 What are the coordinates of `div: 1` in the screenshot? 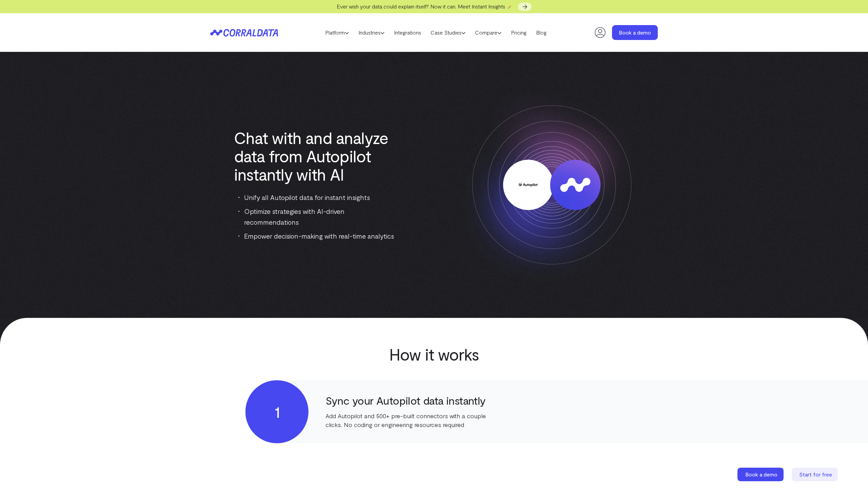 It's located at (277, 412).